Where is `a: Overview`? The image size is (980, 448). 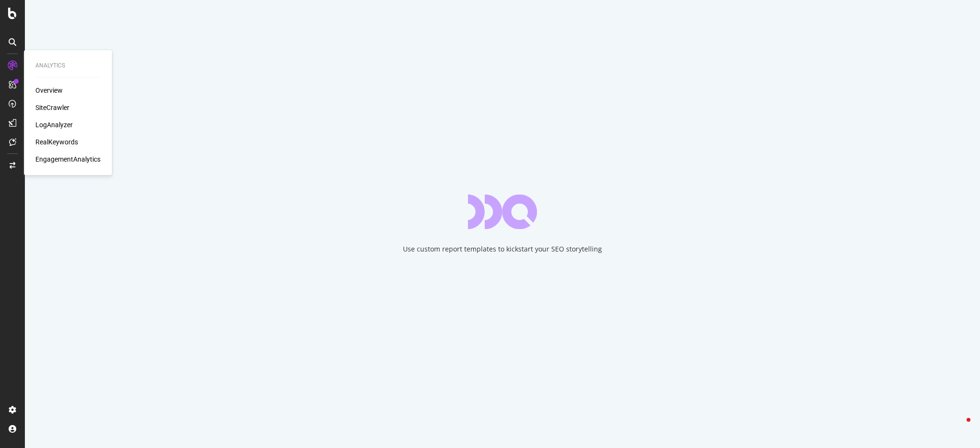 a: Overview is located at coordinates (49, 90).